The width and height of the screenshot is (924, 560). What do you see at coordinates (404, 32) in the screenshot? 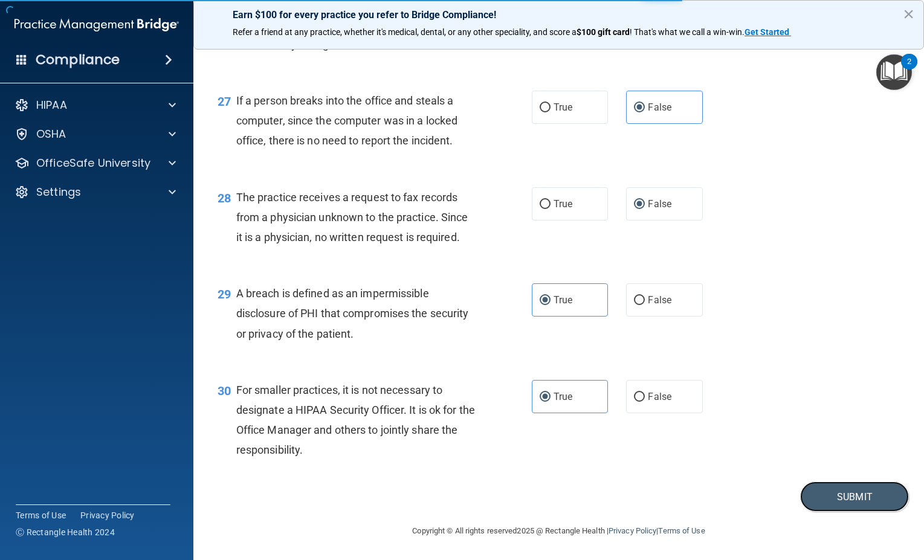
I see `span: Refer a friend at any practice, whether it's medical, dental, or any other speciality, and score a` at bounding box center [404, 32].